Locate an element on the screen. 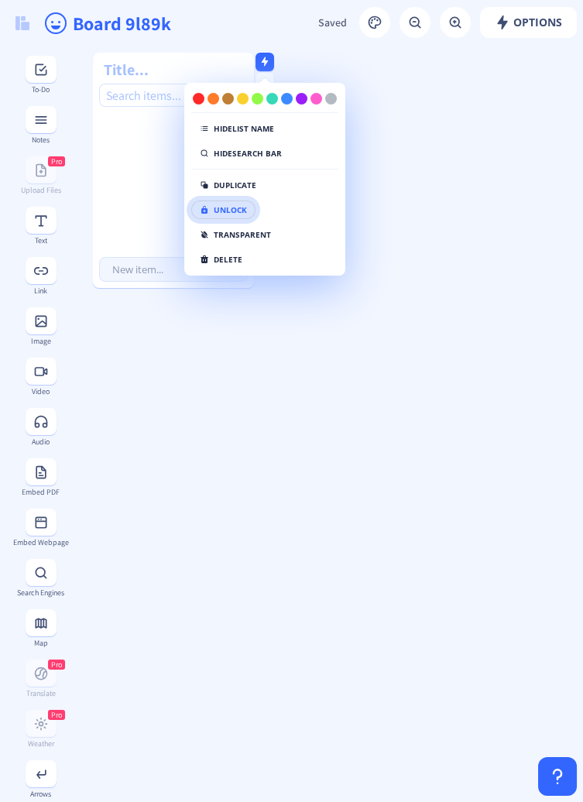 The image size is (583, 802). button: unlock is located at coordinates (223, 210).